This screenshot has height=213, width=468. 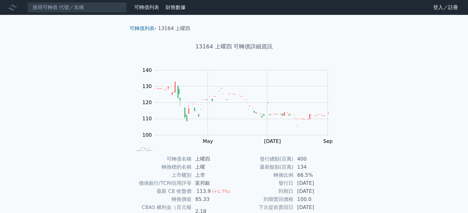 I want to click on tspan: 100, so click(x=147, y=135).